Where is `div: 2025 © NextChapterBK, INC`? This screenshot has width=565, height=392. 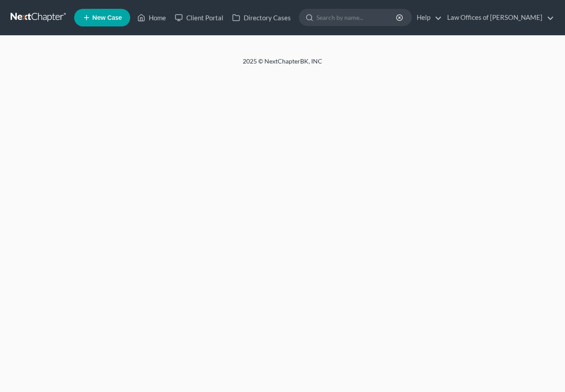 div: 2025 © NextChapterBK, INC is located at coordinates (283, 65).